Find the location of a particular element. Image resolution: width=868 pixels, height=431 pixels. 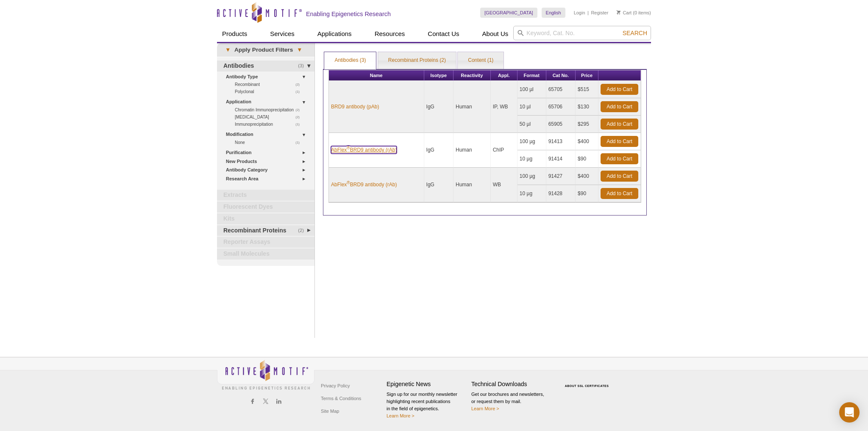

td: 65705 is located at coordinates (561, 89).